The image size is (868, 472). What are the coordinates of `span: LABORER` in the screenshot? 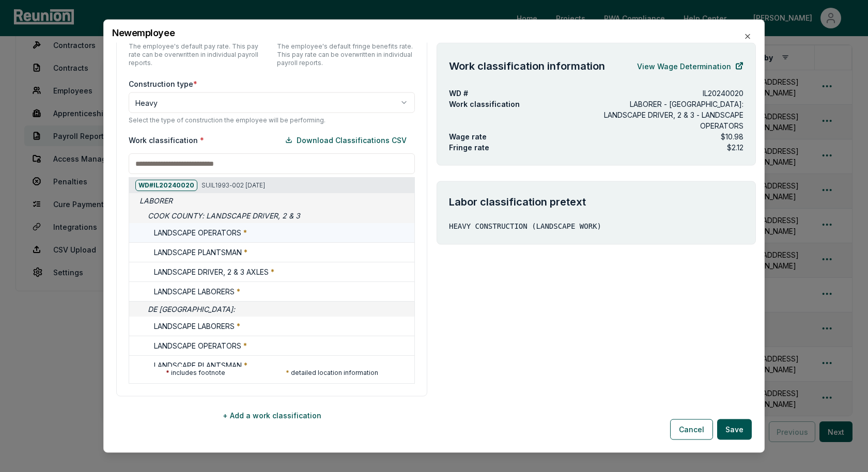 It's located at (156, 200).